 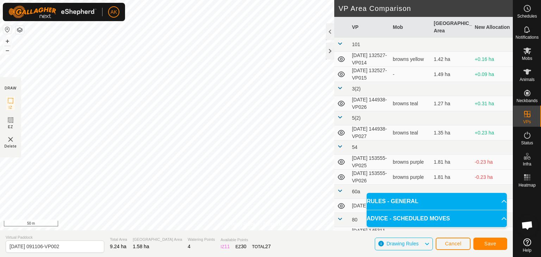 What do you see at coordinates (527, 245) in the screenshot?
I see `a: Help` at bounding box center [527, 245].